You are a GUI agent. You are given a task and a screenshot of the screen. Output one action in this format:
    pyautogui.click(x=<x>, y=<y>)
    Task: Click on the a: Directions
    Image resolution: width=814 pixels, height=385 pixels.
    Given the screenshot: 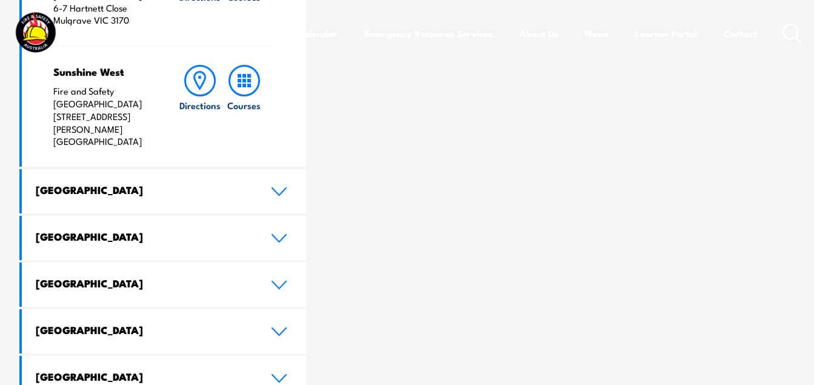 What is the action you would take?
    pyautogui.click(x=200, y=106)
    